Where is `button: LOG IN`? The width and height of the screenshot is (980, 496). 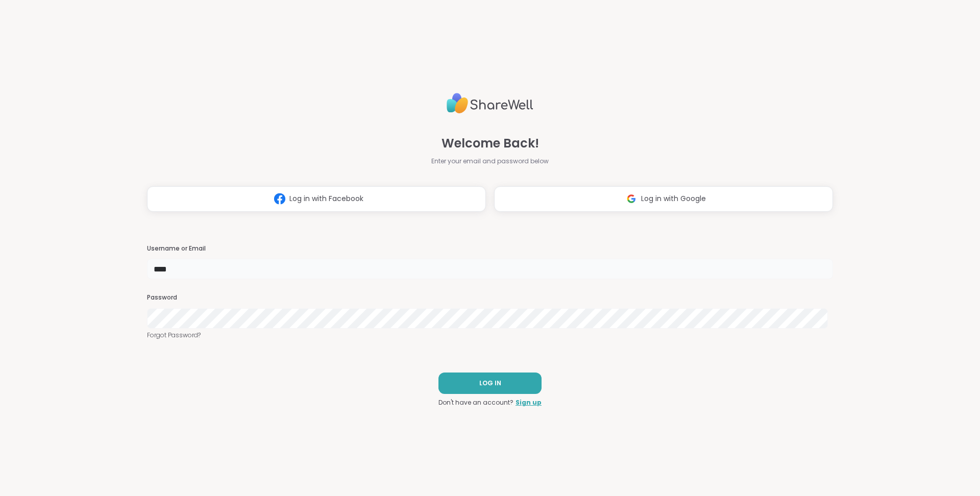 button: LOG IN is located at coordinates (490, 383).